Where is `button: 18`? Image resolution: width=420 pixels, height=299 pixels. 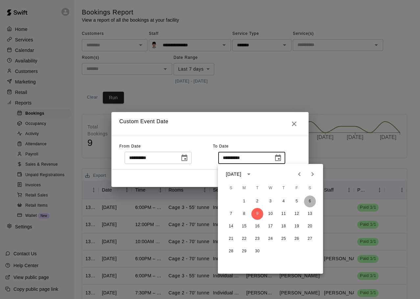 button: 18 is located at coordinates (284, 226).